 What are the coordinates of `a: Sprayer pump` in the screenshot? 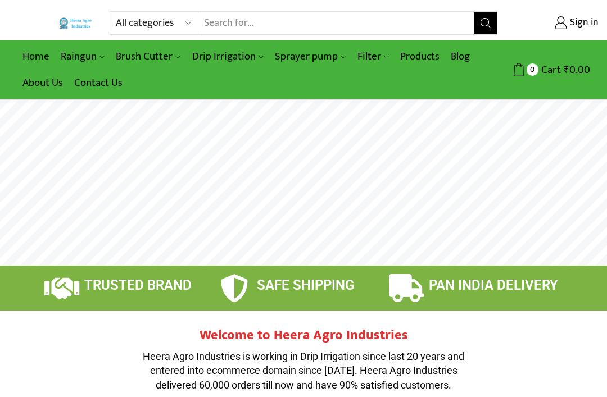 It's located at (310, 56).